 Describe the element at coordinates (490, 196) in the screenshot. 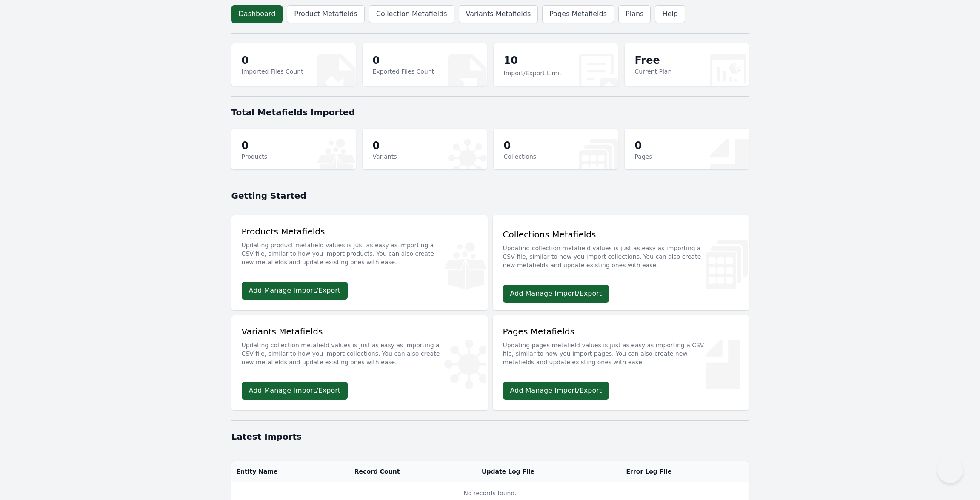

I see `h1: Getting Started` at that location.